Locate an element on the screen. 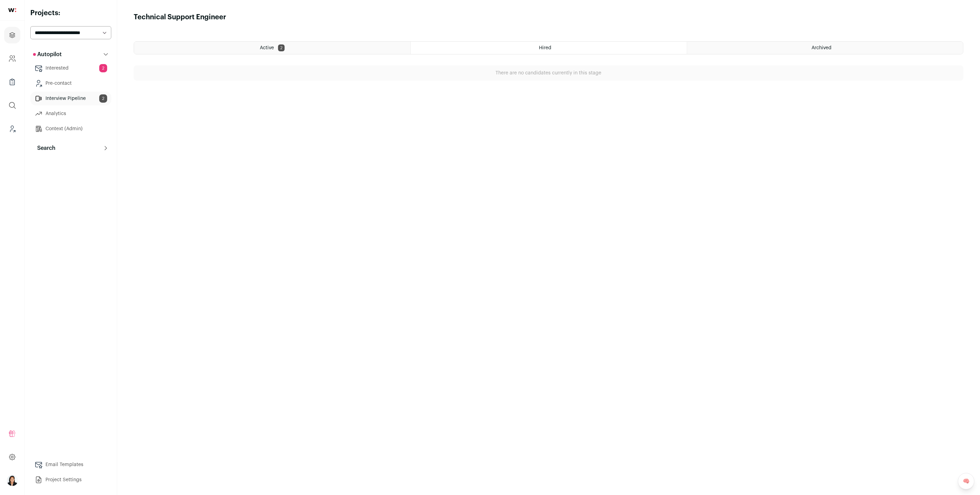  a: Projects is located at coordinates (12, 35).